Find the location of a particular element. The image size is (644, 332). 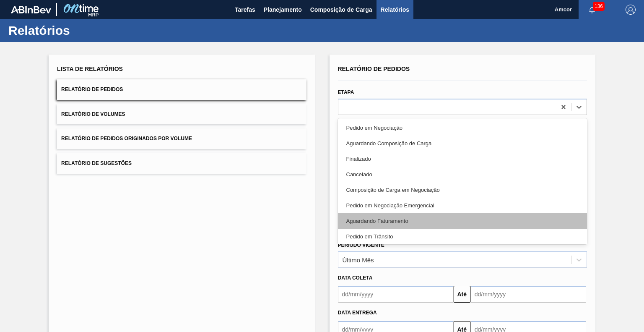

span: Tarefas is located at coordinates (245, 9).